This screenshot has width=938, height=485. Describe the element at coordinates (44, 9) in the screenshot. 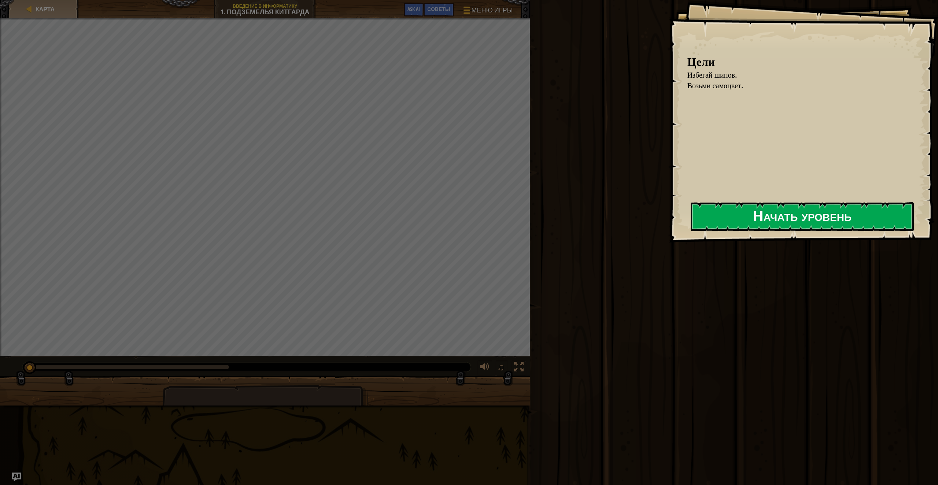

I see `a: Карта` at that location.